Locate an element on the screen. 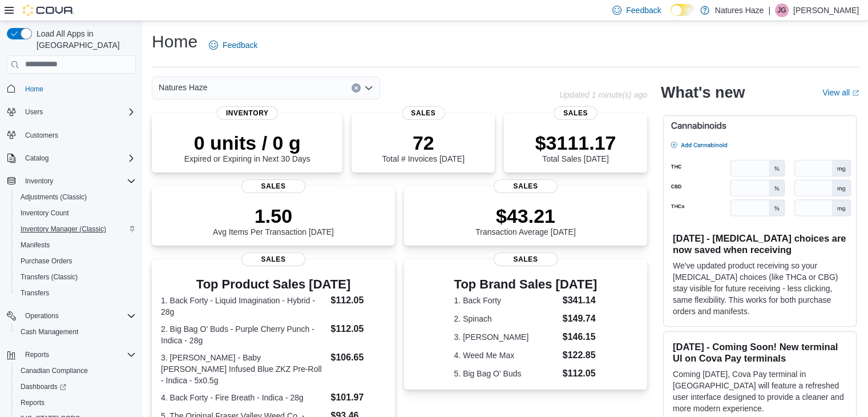 The image size is (868, 417). a: Feedback is located at coordinates (233, 45).